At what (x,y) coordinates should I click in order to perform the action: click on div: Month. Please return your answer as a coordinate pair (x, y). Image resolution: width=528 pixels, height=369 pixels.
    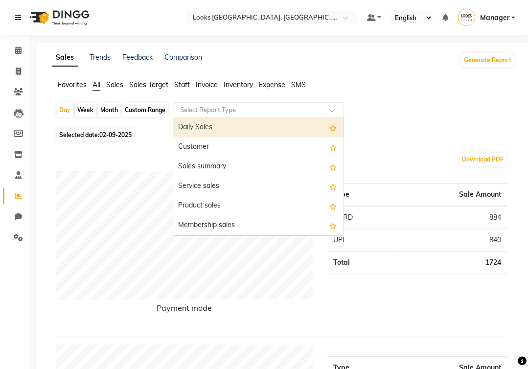
    Looking at the image, I should click on (109, 110).